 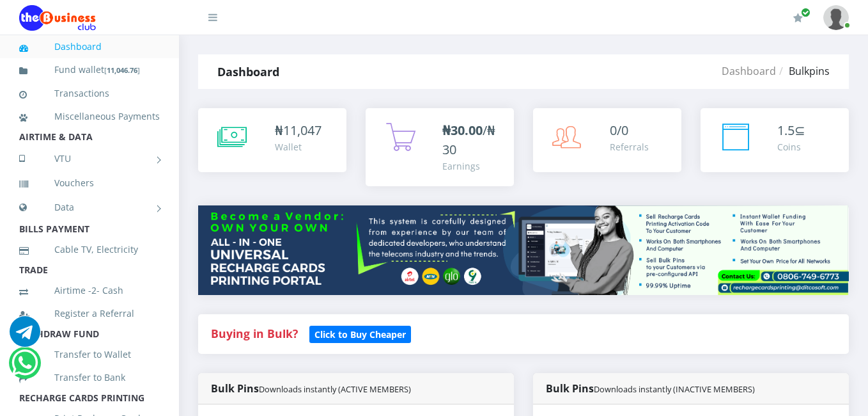 I want to click on a: Transactions, so click(x=90, y=94).